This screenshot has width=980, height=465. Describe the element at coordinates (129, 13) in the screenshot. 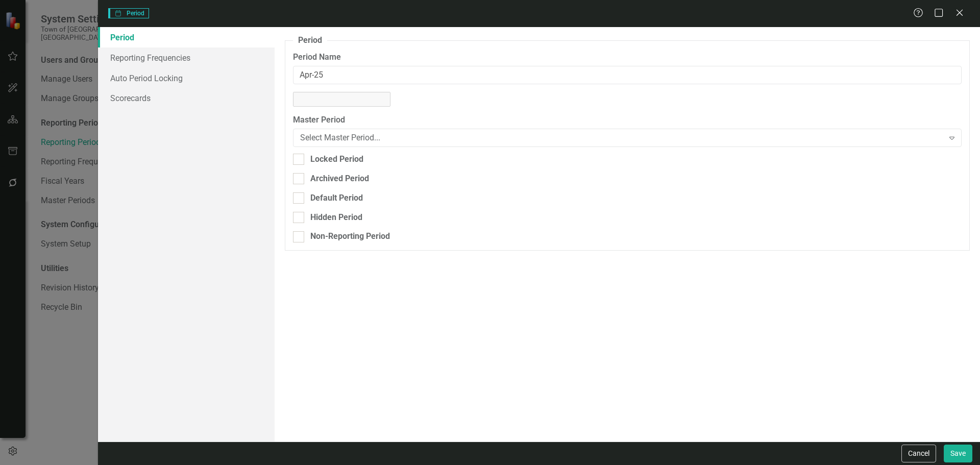

I see `span: Period` at that location.